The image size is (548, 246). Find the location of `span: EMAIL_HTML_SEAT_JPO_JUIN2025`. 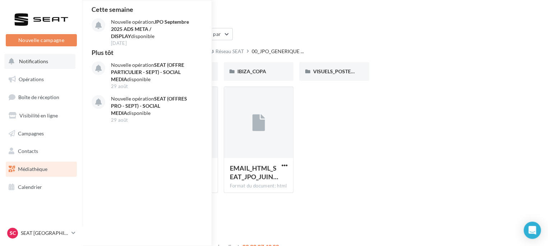

span: EMAIL_HTML_SEAT_JPO_JUIN2025 is located at coordinates (254, 172).